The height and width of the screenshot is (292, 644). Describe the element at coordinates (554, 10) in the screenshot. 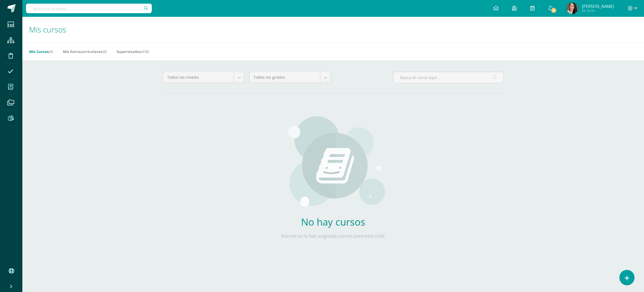

I see `span: 21` at that location.